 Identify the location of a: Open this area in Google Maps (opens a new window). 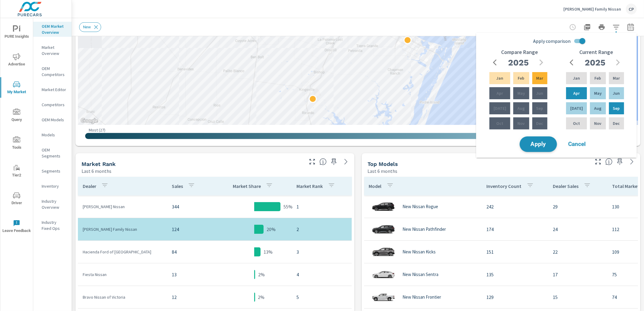
(90, 121).